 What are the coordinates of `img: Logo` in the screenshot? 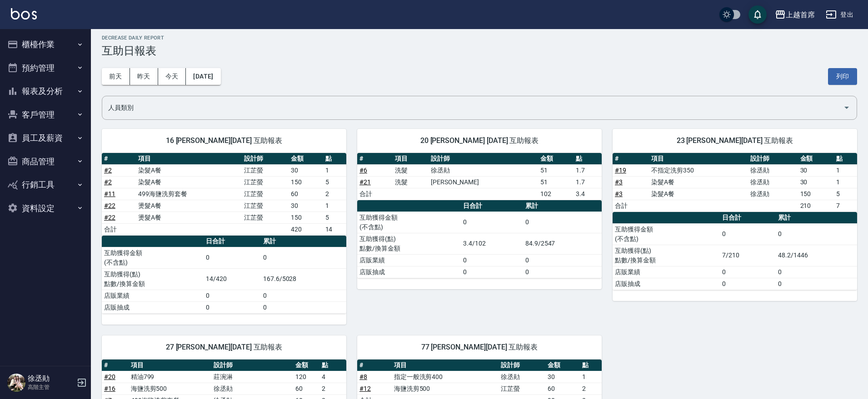 It's located at (23, 13).